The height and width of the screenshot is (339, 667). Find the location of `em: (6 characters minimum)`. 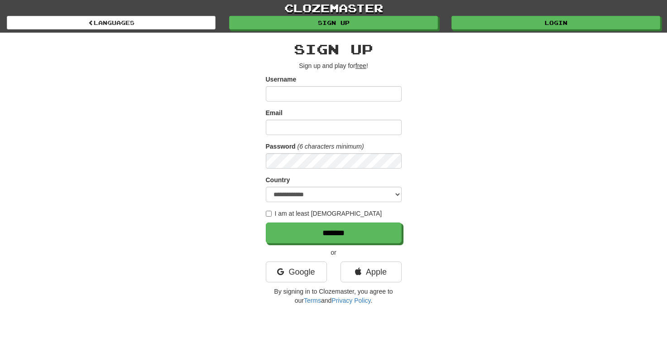

em: (6 characters minimum) is located at coordinates (331, 146).